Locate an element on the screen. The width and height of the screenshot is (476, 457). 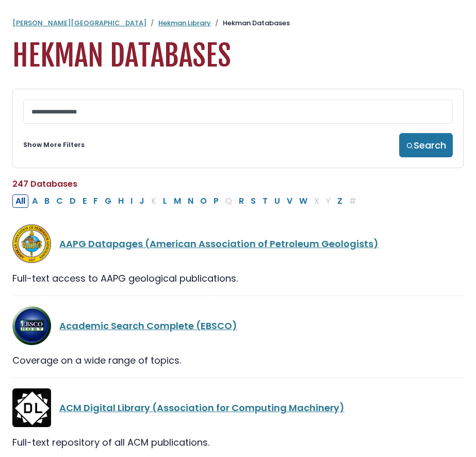
button: Filter Results I is located at coordinates (131, 201).